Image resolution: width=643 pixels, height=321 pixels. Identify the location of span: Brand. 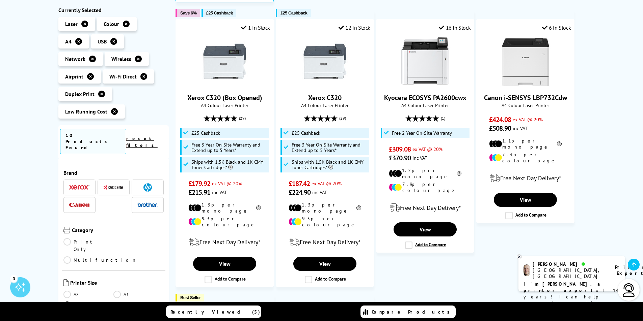
(114, 173).